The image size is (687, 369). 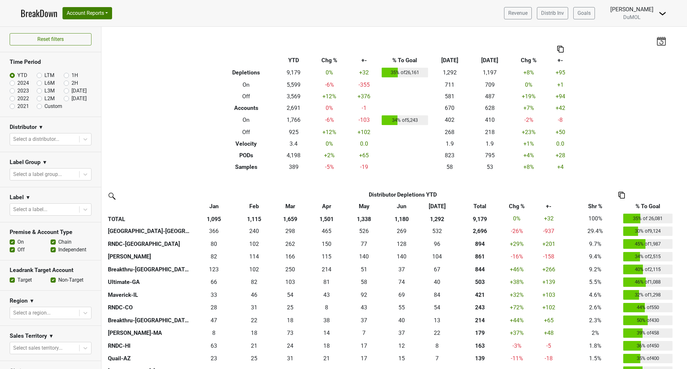 I want to click on th: Jan: activate to sort column ascending, so click(x=214, y=206).